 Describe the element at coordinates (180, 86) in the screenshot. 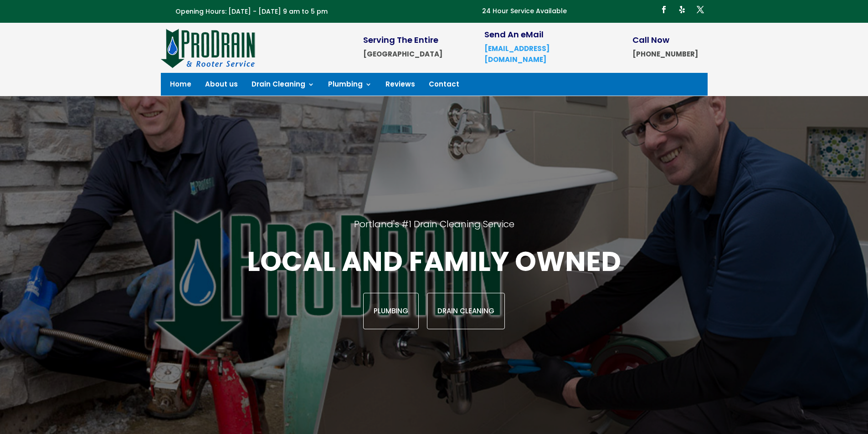

I see `a: Home` at that location.